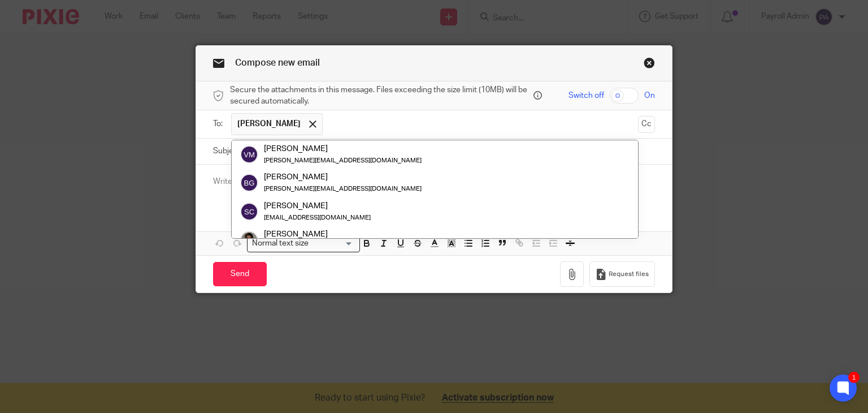 The height and width of the screenshot is (413, 868). What do you see at coordinates (281, 243) in the screenshot?
I see `span: Normal text size` at bounding box center [281, 243].